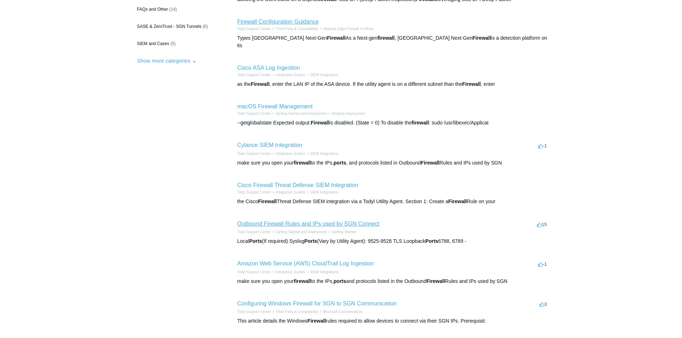  Describe the element at coordinates (340, 312) in the screenshot. I see `li: Microsoft Considerations` at that location.